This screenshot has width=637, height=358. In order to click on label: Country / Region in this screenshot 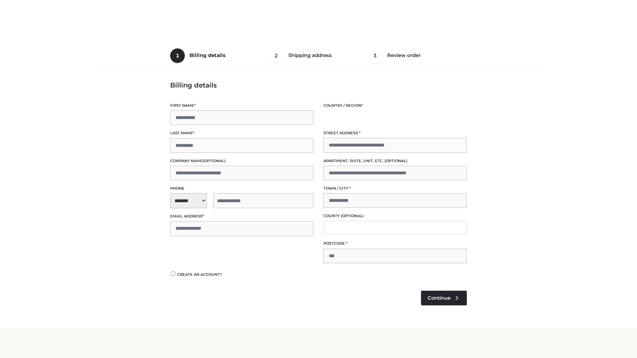, I will do `click(395, 106)`.